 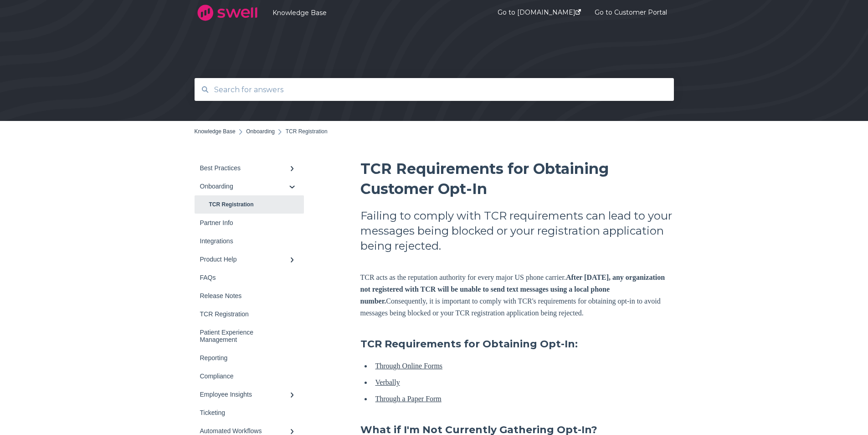 I want to click on div: Best Practices, so click(x=245, y=168).